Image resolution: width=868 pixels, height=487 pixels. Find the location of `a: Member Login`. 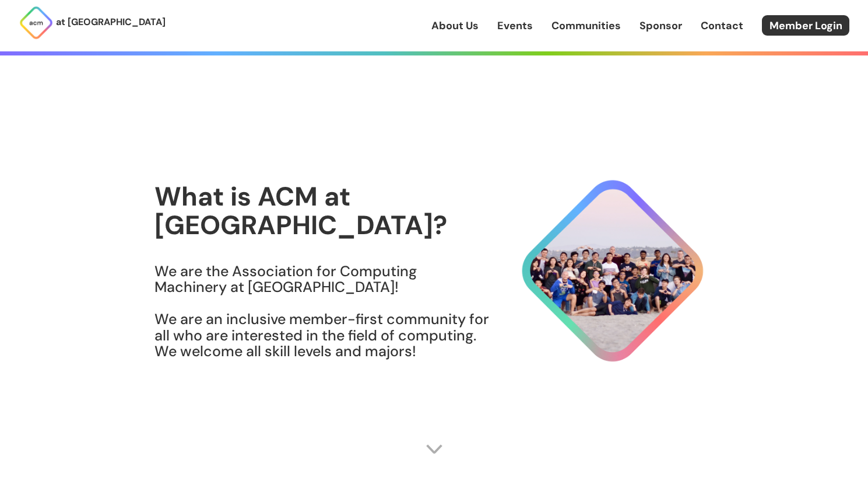

a: Member Login is located at coordinates (806, 25).